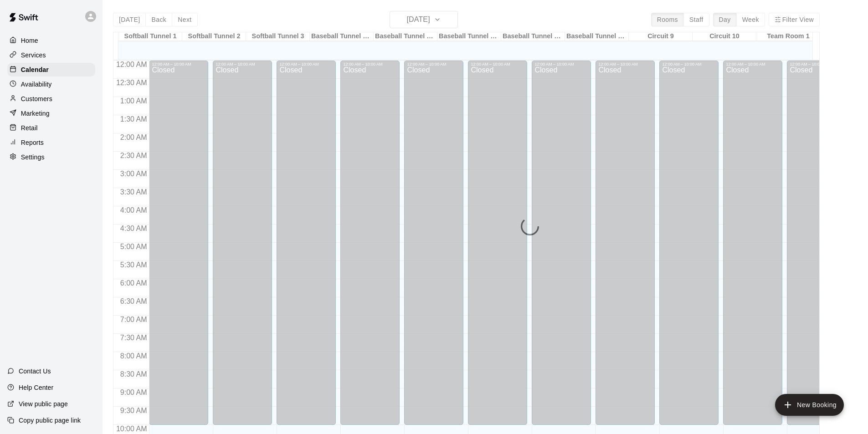 Image resolution: width=868 pixels, height=434 pixels. Describe the element at coordinates (35, 70) in the screenshot. I see `p: Calendar` at that location.